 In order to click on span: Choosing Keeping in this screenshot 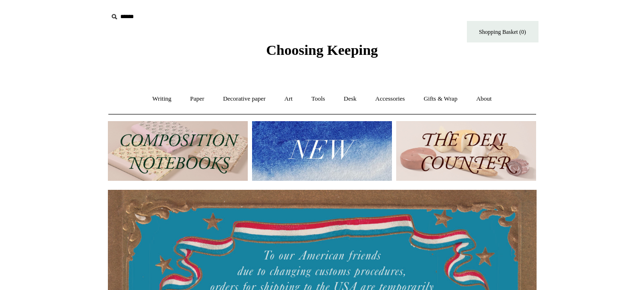, I will do `click(322, 50)`.